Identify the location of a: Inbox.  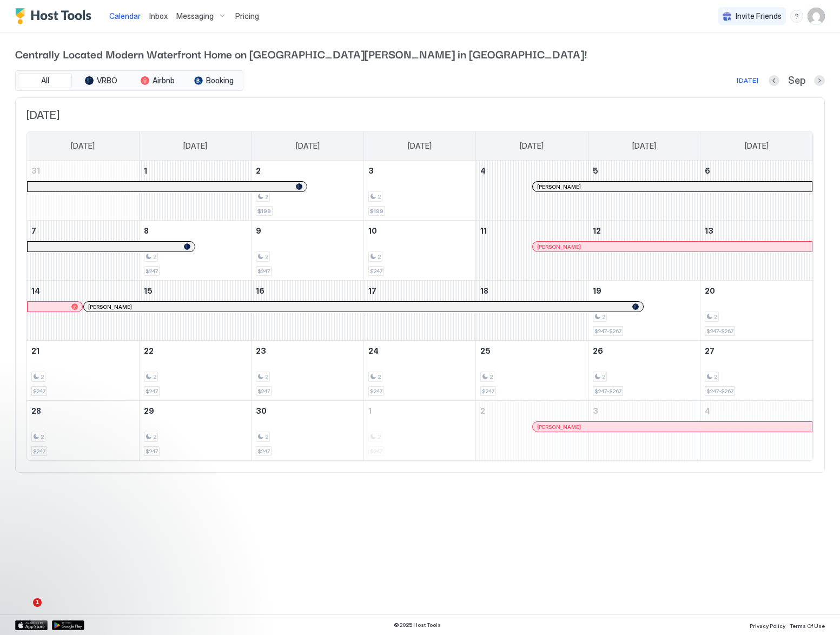
(159, 15).